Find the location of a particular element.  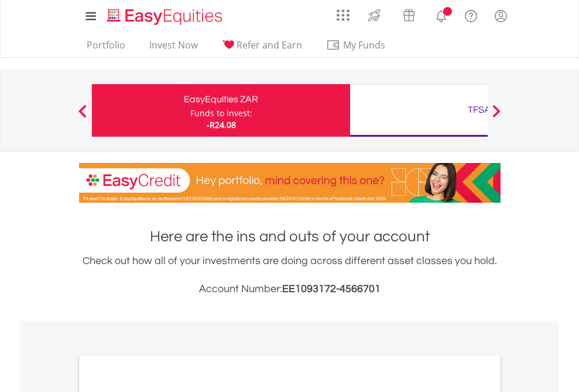

img: grid-menu-icon.svg is located at coordinates (343, 15).